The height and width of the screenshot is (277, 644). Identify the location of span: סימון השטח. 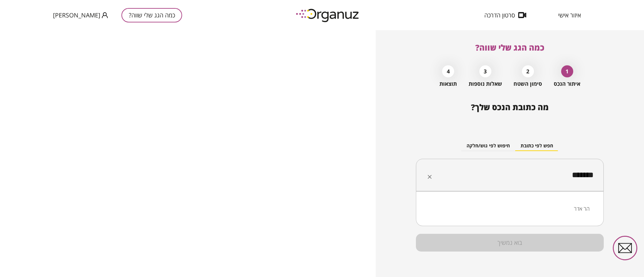
(527, 84).